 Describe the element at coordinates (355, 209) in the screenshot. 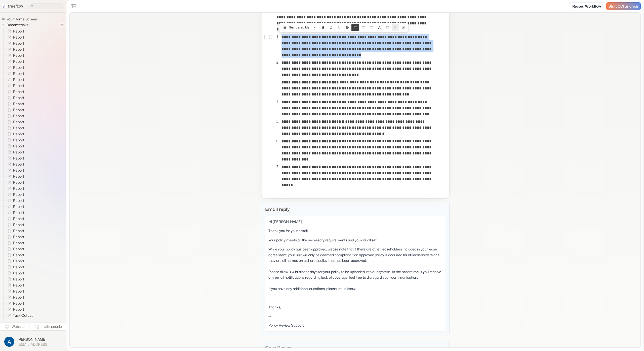

I see `p: Email reply` at that location.